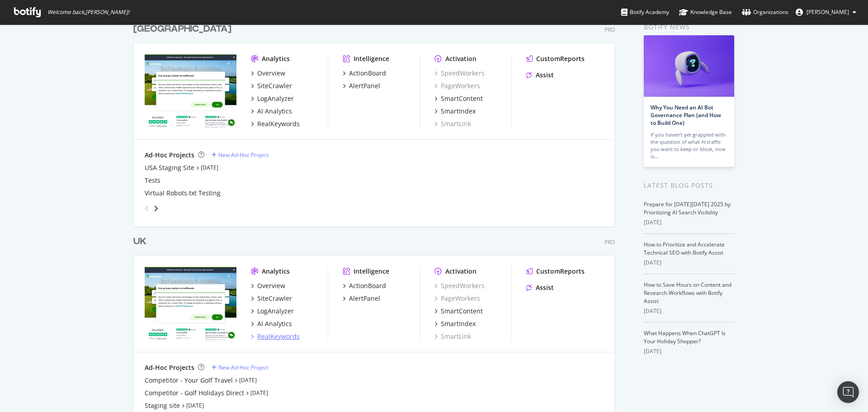 This screenshot has width=868, height=412. I want to click on a: Overview, so click(268, 73).